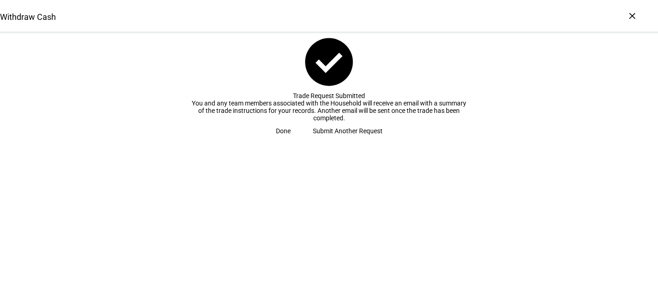 The height and width of the screenshot is (298, 658). Describe the element at coordinates (329, 110) in the screenshot. I see `div: You and any team members associated with the Household will receive an email with a summary of th...` at that location.